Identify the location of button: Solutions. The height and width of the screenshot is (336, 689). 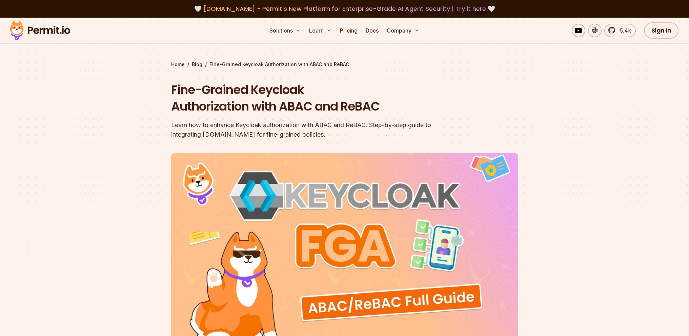
(285, 30).